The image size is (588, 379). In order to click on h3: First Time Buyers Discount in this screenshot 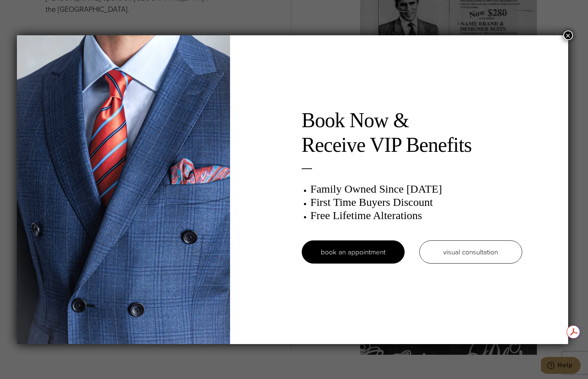, I will do `click(416, 202)`.